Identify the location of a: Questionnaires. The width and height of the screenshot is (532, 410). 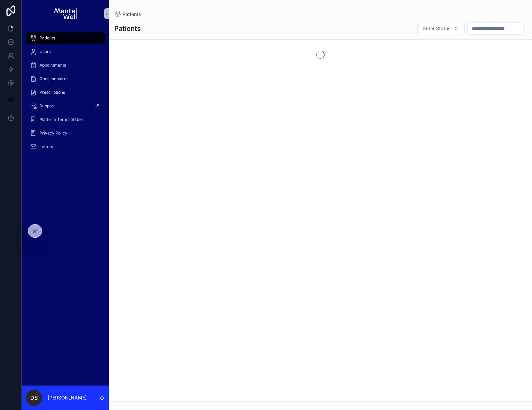
(65, 79).